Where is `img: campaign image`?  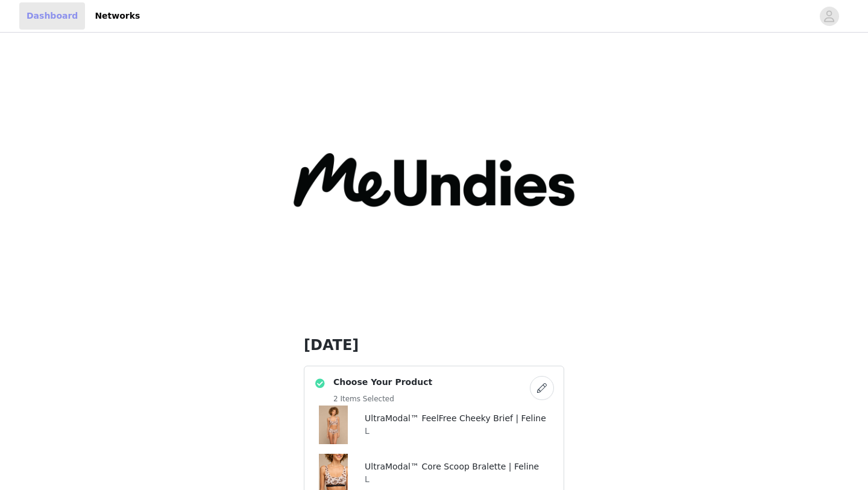
img: campaign image is located at coordinates (434, 180).